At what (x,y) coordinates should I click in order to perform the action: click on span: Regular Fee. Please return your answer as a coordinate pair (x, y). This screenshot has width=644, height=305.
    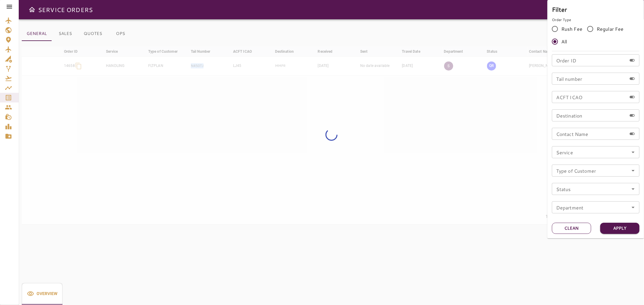
    Looking at the image, I should click on (611, 29).